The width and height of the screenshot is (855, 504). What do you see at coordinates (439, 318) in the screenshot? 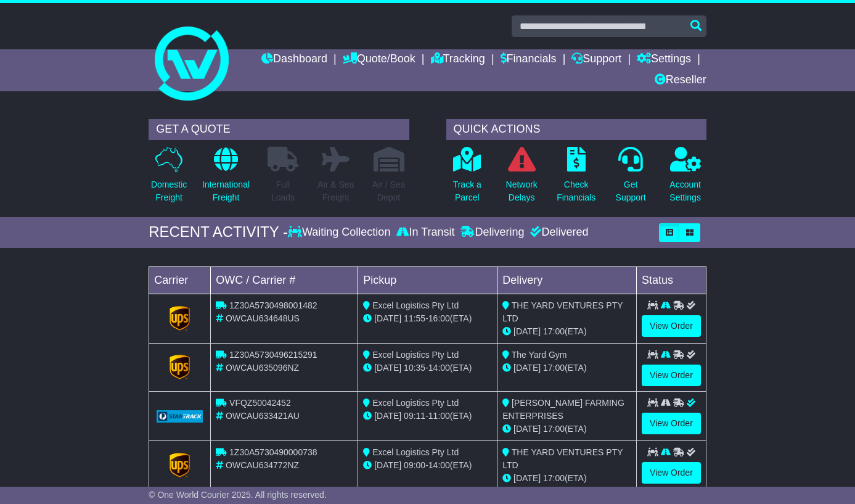
I see `span: 16:00` at bounding box center [439, 318].